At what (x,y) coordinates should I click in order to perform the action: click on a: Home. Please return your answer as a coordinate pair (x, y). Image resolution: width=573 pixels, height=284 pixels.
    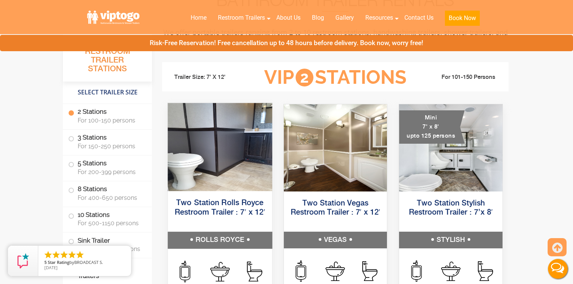
    Looking at the image, I should click on (199, 18).